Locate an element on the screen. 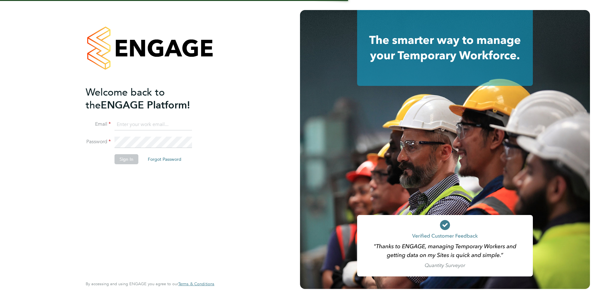 This screenshot has height=299, width=600. label: Email is located at coordinates (98, 124).